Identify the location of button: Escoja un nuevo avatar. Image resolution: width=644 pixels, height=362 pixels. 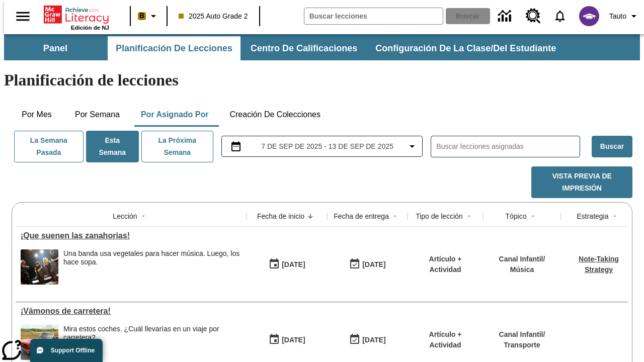
(589, 16).